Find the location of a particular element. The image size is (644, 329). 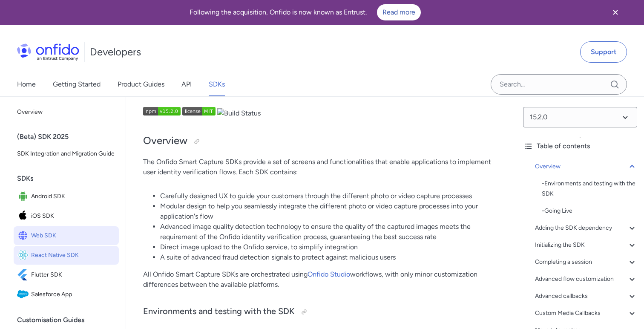

span: Web SDK is located at coordinates (74, 235).